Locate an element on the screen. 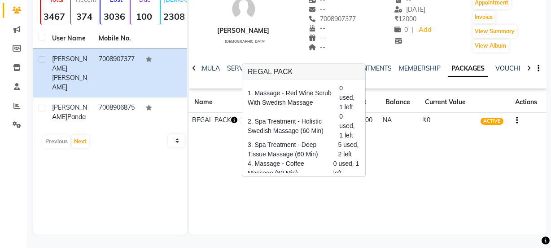 This screenshot has height=248, width=551. span: 5 used, 2 left is located at coordinates (349, 150).